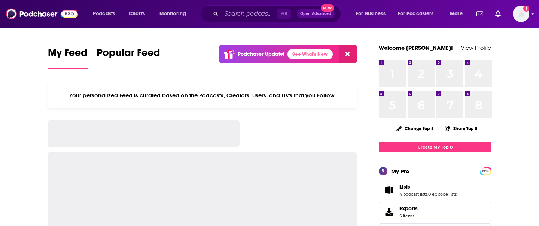 The width and height of the screenshot is (539, 226). Describe the element at coordinates (137, 14) in the screenshot. I see `span: Charts` at that location.